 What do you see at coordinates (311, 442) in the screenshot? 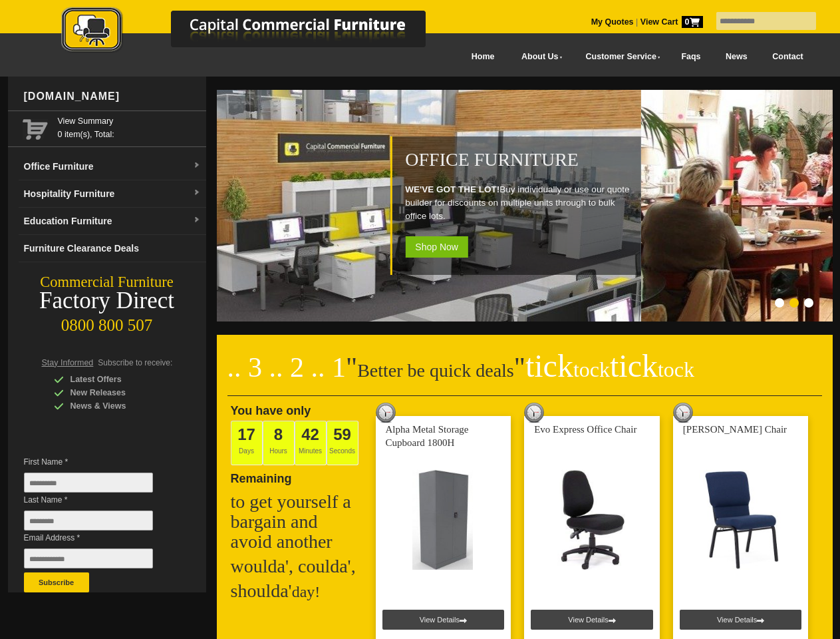
I see `span: Minutes` at bounding box center [311, 442].